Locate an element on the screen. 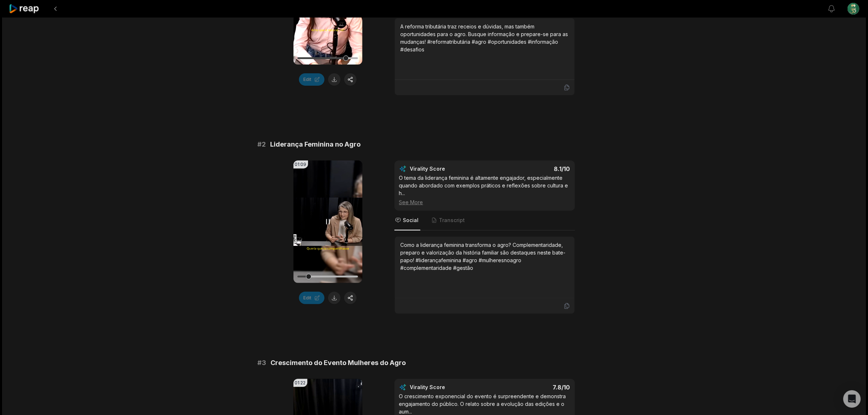 The width and height of the screenshot is (868, 415). span: # 2 is located at coordinates (262, 145).